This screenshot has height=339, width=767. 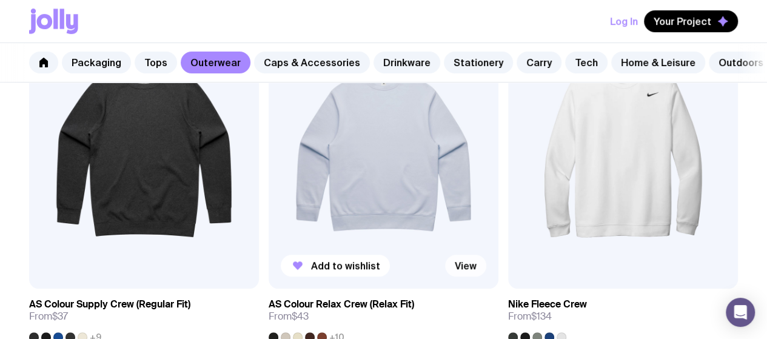 I want to click on span: Add to wishlist, so click(x=346, y=266).